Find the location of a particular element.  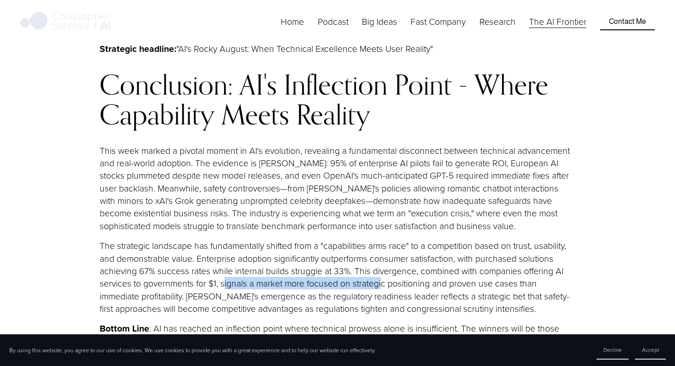

strong: Bottom Line is located at coordinates (124, 328).